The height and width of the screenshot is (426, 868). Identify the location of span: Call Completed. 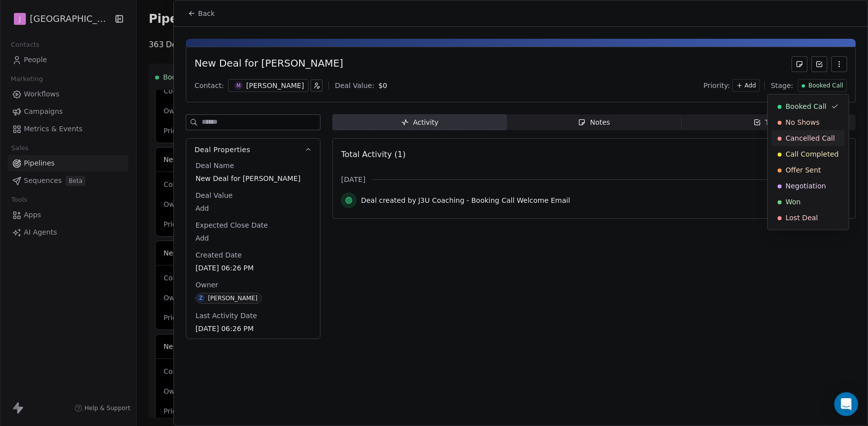
(812, 154).